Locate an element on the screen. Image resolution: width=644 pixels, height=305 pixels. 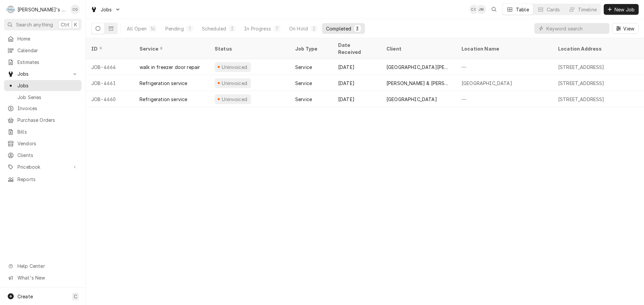
a: Go to Pricebook is located at coordinates (43, 167).